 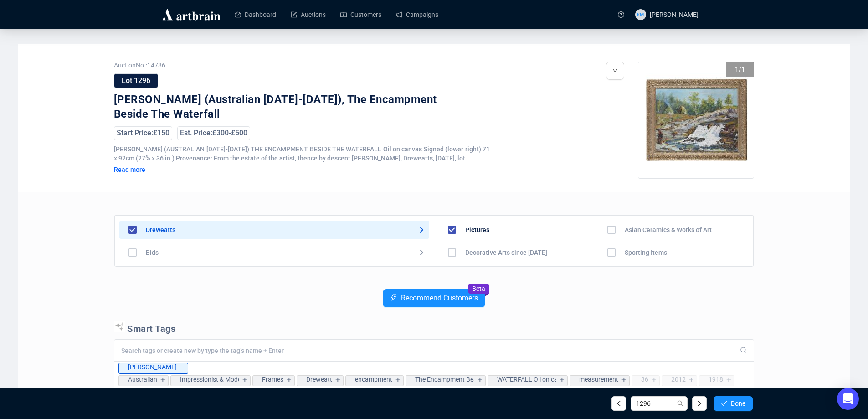 I want to click on div: Open Intercom Messenger, so click(x=848, y=399).